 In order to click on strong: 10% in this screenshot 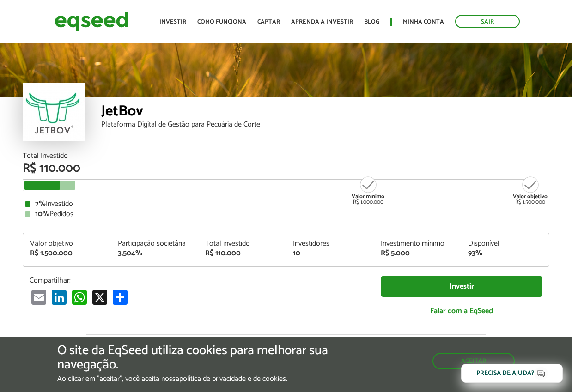, I will do `click(42, 214)`.